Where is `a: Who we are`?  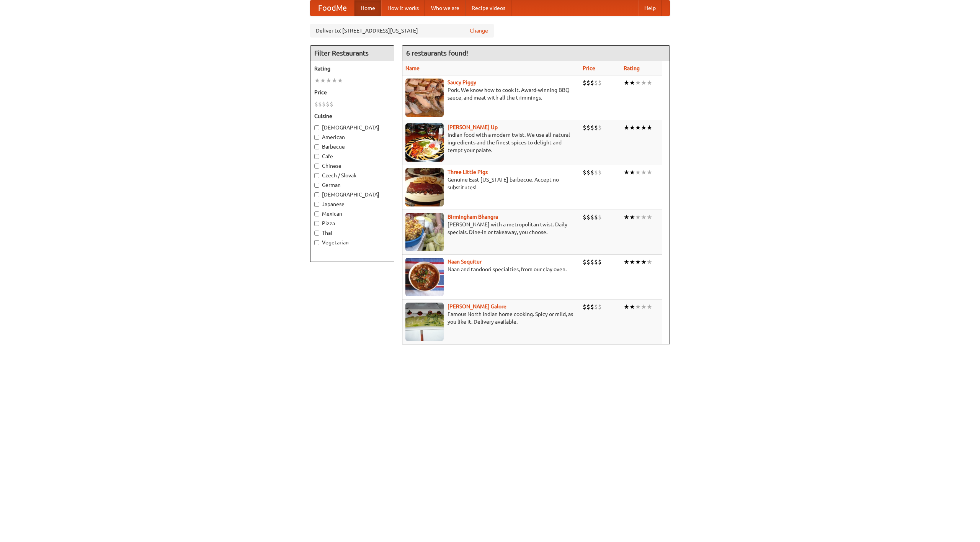 a: Who we are is located at coordinates (445, 8).